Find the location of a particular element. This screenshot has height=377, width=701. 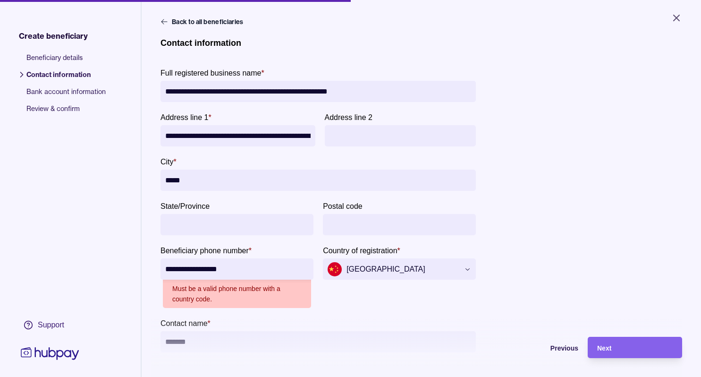

label: Postal code is located at coordinates (343, 206).